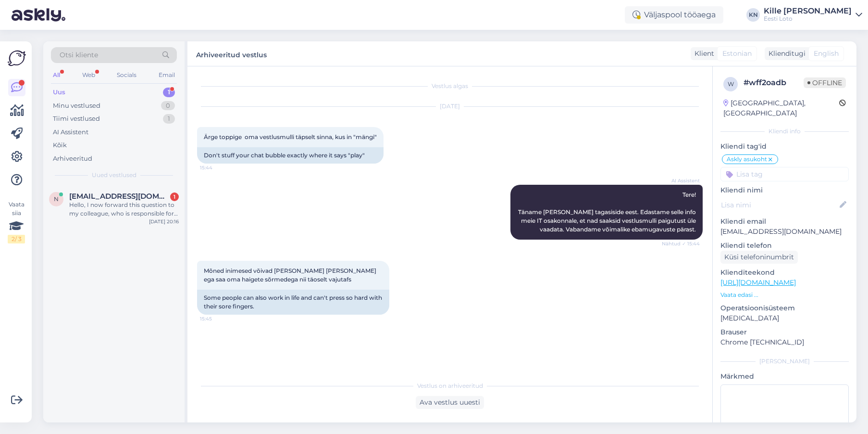  What do you see at coordinates (785, 221) in the screenshot?
I see `p: Kliendi email` at bounding box center [785, 221].